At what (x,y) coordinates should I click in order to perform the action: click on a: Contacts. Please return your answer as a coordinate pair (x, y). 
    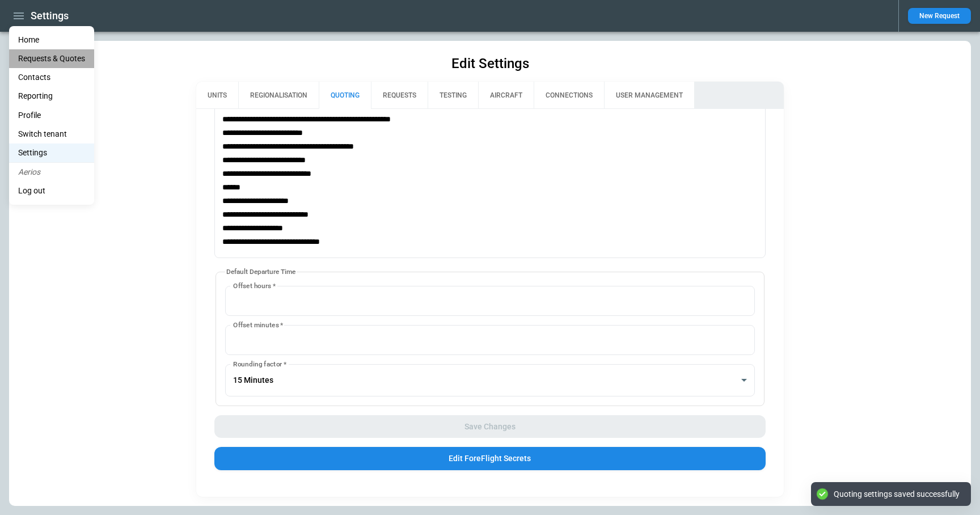
    Looking at the image, I should click on (52, 77).